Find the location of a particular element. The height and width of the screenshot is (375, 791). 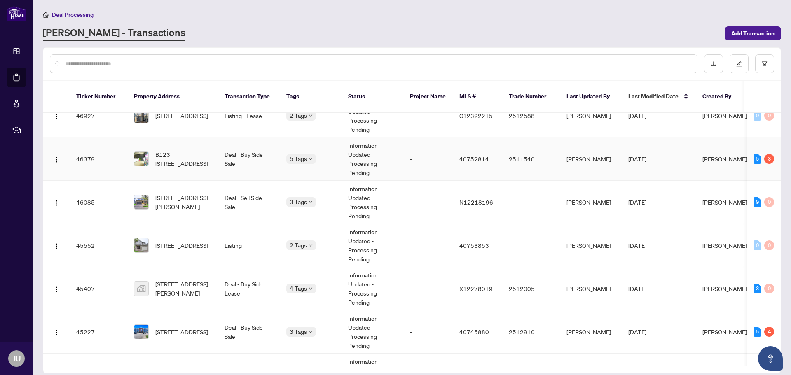

th: Tags is located at coordinates (311, 97).